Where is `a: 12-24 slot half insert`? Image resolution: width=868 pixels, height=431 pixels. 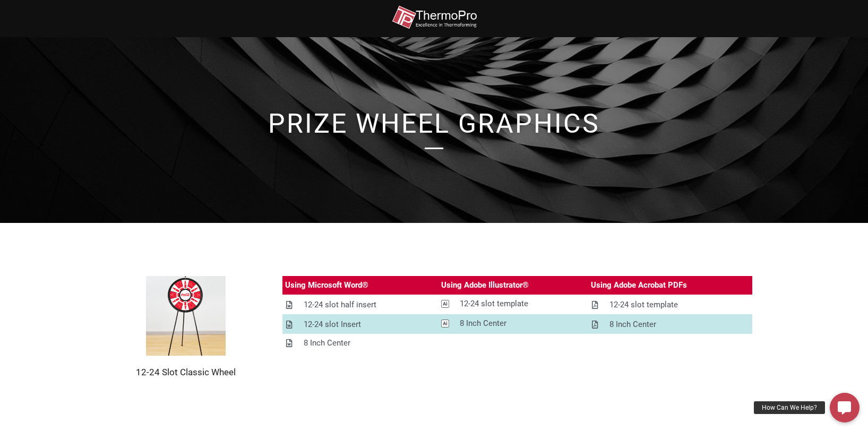 a: 12-24 slot half insert is located at coordinates (360, 305).